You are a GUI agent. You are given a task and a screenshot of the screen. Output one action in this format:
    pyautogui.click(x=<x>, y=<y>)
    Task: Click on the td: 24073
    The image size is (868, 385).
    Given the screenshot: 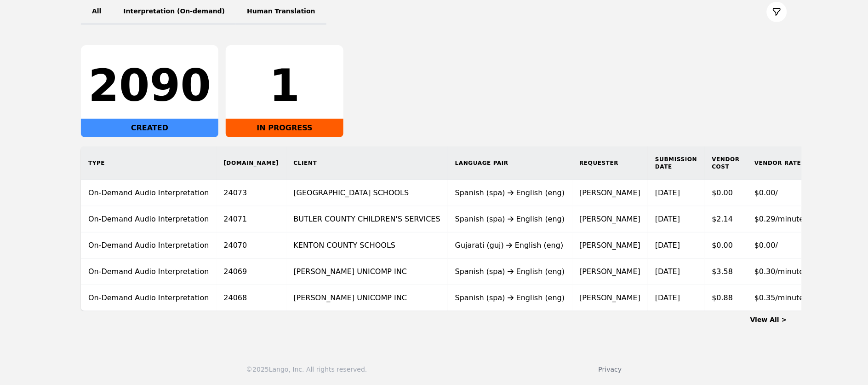 What is the action you would take?
    pyautogui.click(x=251, y=192)
    